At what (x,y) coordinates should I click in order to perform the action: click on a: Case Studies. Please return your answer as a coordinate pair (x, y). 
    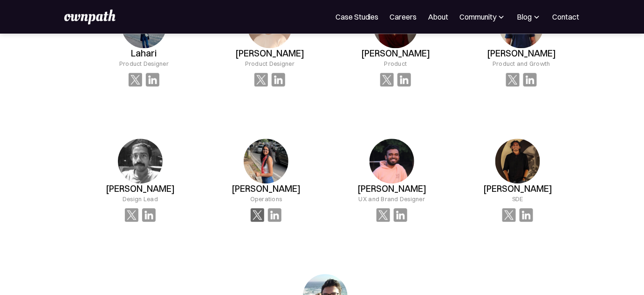
    Looking at the image, I should click on (357, 17).